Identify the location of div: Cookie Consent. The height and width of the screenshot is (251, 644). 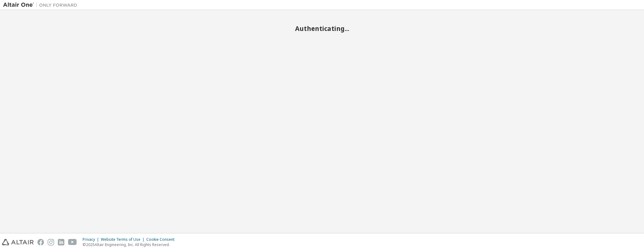
(162, 239).